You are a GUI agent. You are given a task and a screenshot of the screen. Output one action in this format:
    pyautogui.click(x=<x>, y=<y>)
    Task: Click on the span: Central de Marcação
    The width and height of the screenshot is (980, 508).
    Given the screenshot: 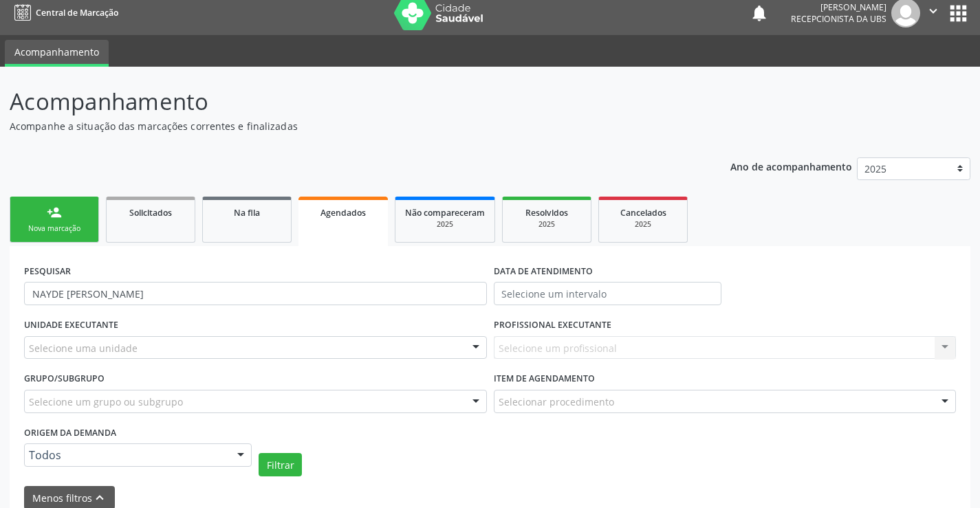 What is the action you would take?
    pyautogui.click(x=77, y=12)
    